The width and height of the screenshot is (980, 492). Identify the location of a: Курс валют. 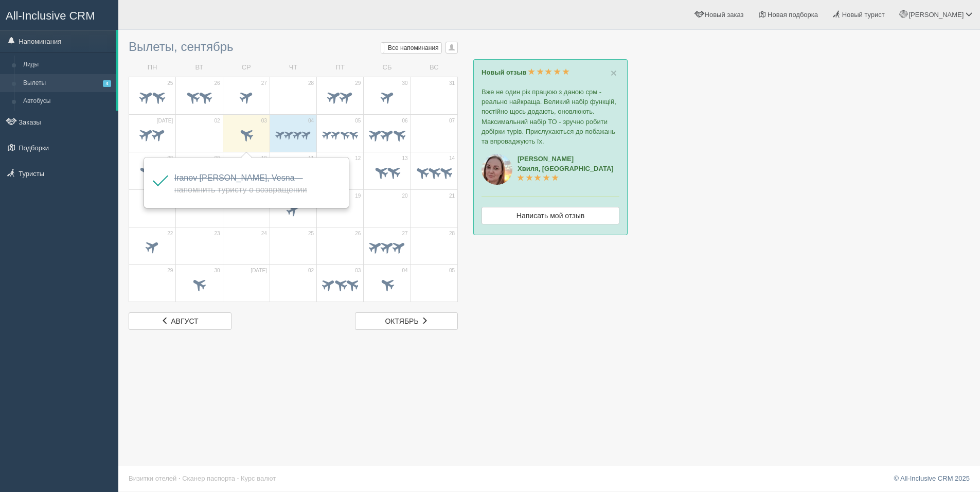
(258, 479).